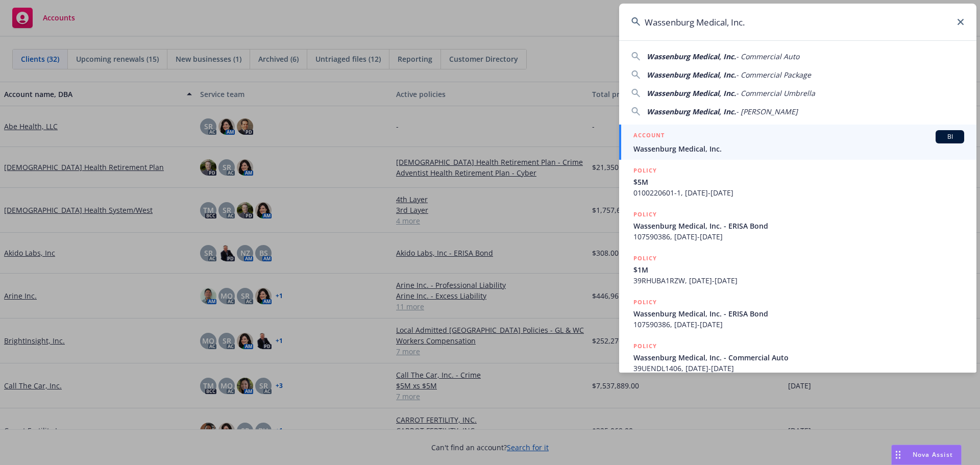  What do you see at coordinates (774, 74) in the screenshot?
I see `span: - Commercial Package` at bounding box center [774, 74].